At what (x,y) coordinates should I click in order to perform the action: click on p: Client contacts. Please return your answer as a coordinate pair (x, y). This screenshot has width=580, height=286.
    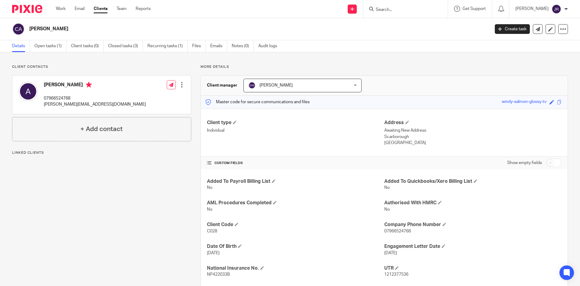
    Looking at the image, I should click on (102, 67).